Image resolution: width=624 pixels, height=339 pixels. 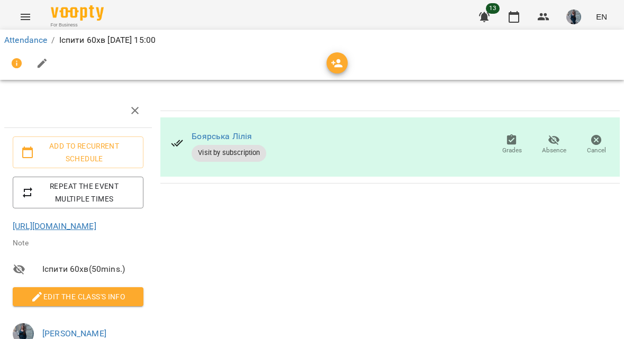 I want to click on img: Voopty Logo, so click(x=77, y=13).